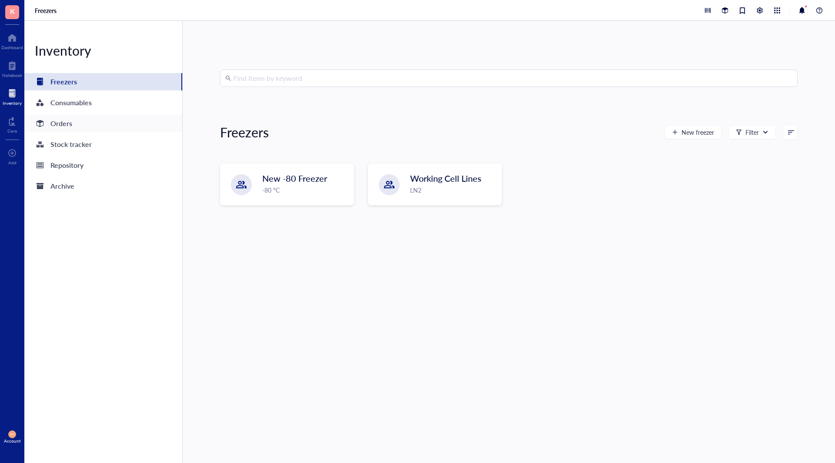  Describe the element at coordinates (12, 163) in the screenshot. I see `div: Add` at that location.